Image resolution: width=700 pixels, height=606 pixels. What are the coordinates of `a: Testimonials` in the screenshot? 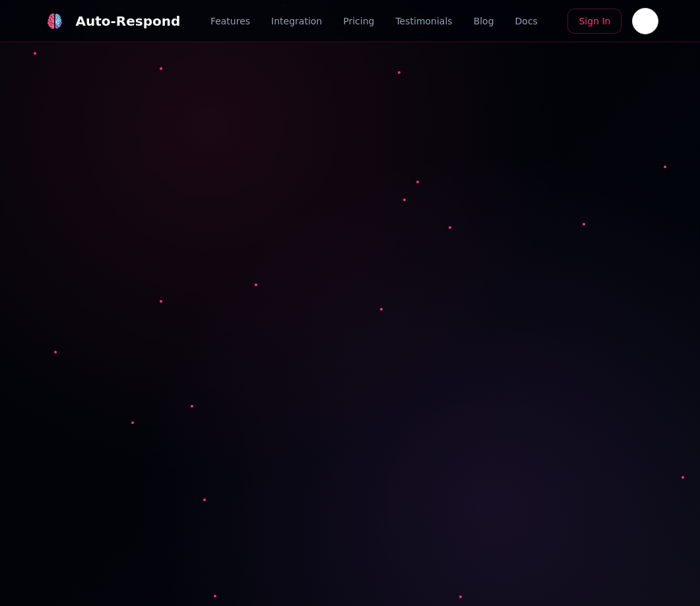 It's located at (423, 21).